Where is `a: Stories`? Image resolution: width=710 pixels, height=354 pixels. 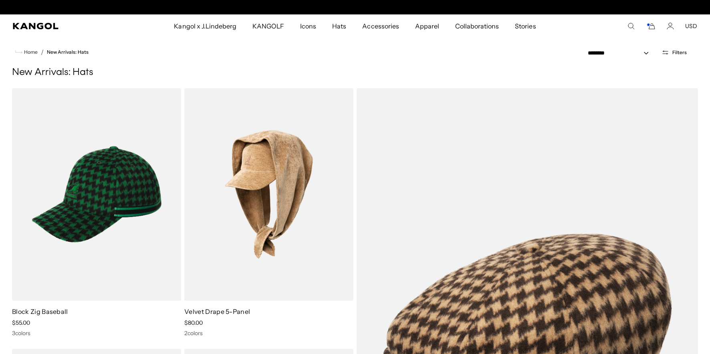
a: Stories is located at coordinates (526, 26).